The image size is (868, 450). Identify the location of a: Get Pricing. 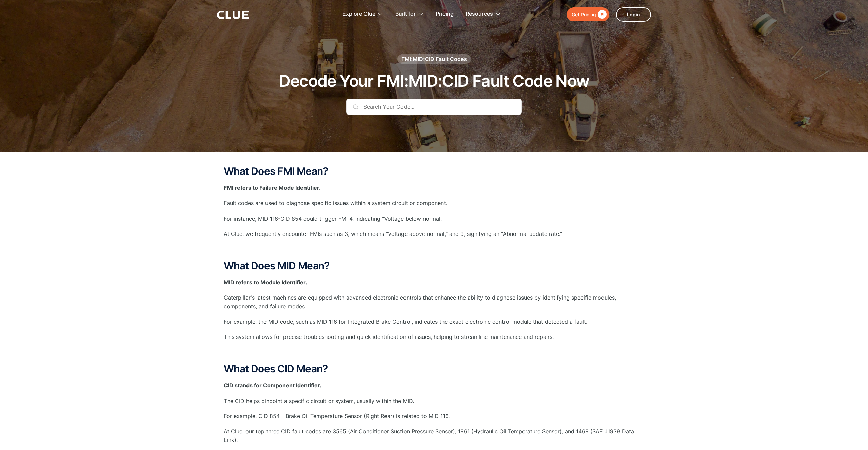
(588, 14).